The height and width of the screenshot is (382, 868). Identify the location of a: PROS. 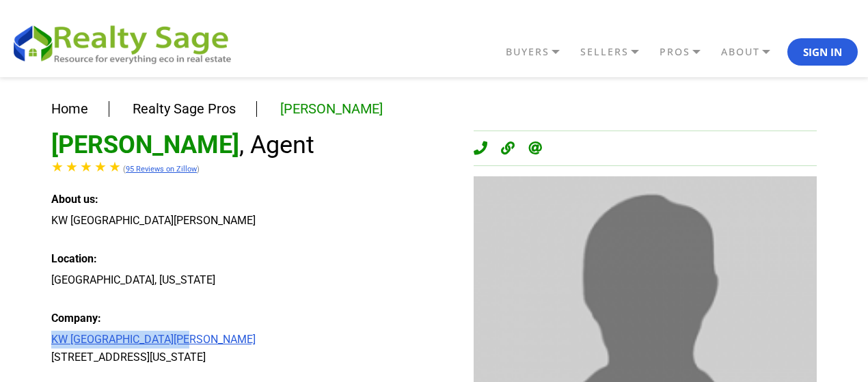
(687, 52).